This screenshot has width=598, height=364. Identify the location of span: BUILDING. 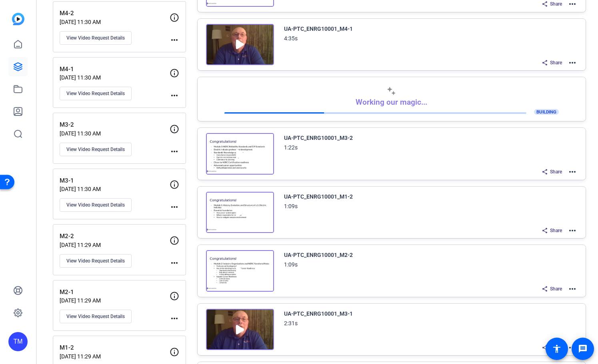
(546, 112).